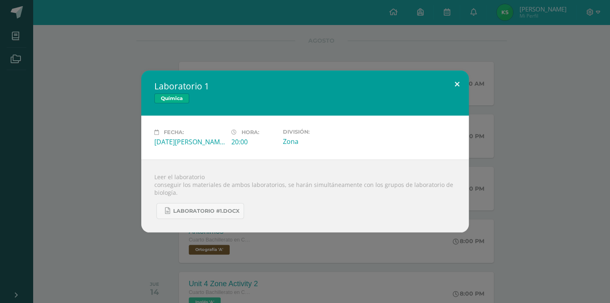  Describe the element at coordinates (318, 141) in the screenshot. I see `div: Zona` at that location.